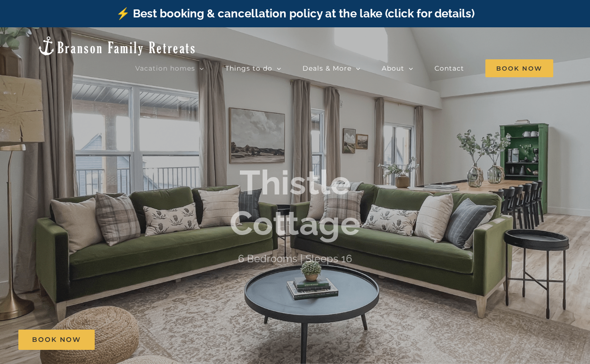 The height and width of the screenshot is (364, 590). I want to click on a: Deals & More, so click(331, 68).